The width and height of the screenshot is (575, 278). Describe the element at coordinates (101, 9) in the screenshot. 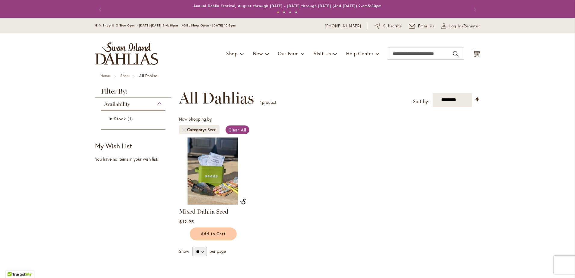

I see `button: Previous` at that location.